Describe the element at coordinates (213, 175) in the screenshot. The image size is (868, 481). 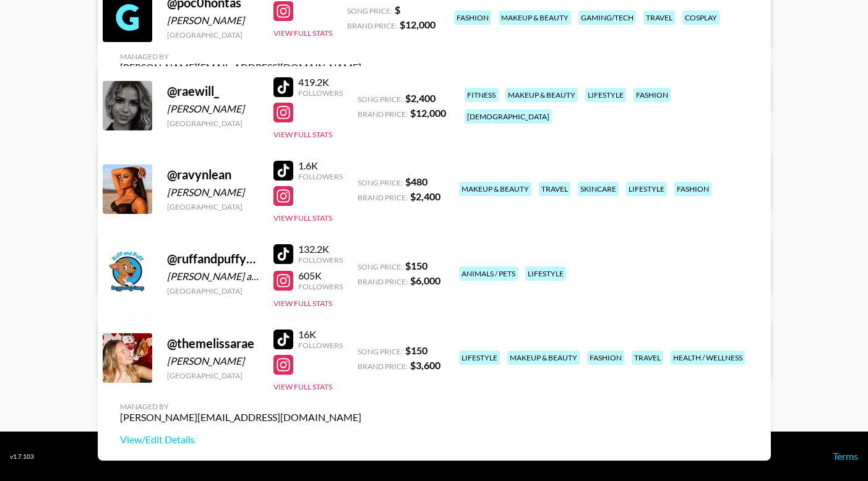
I see `div: @ ravynlean` at that location.